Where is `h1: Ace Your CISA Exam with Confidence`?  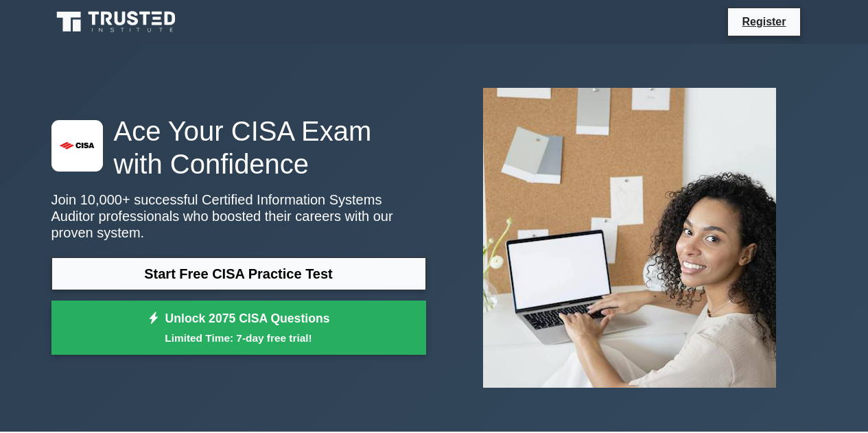
h1: Ace Your CISA Exam with Confidence is located at coordinates (238, 148).